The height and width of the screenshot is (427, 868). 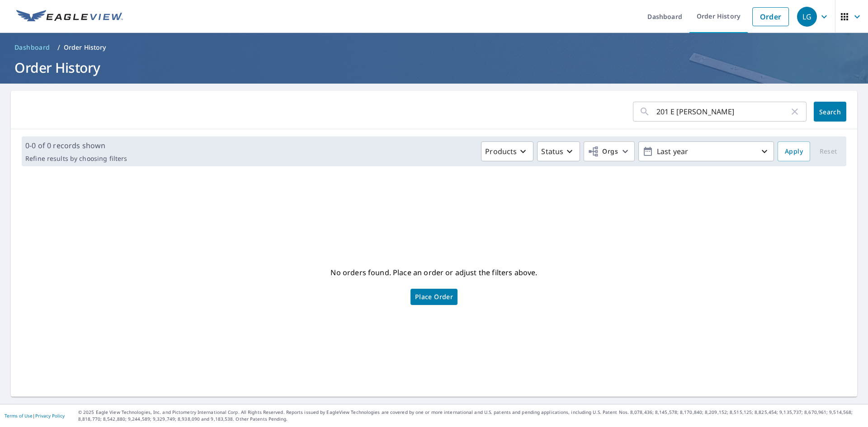 What do you see at coordinates (434, 67) in the screenshot?
I see `h1: Order History` at bounding box center [434, 67].